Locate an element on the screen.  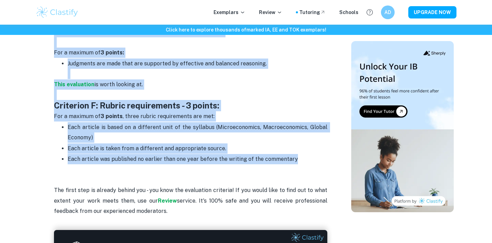
a: This evaluation is located at coordinates (74, 84).